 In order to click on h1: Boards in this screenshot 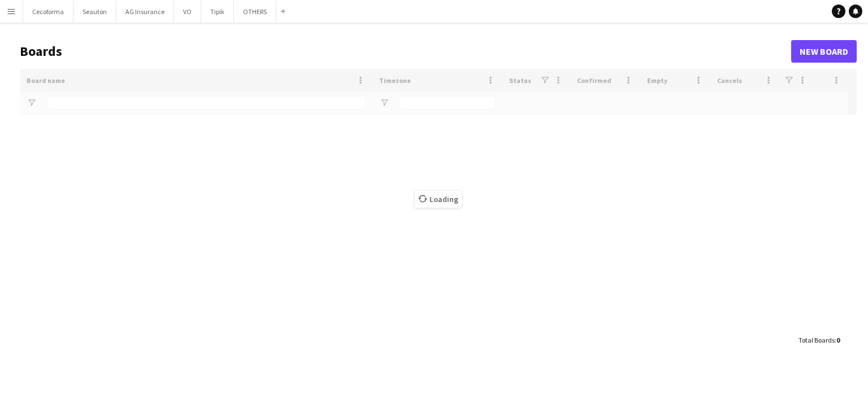, I will do `click(405, 52)`.